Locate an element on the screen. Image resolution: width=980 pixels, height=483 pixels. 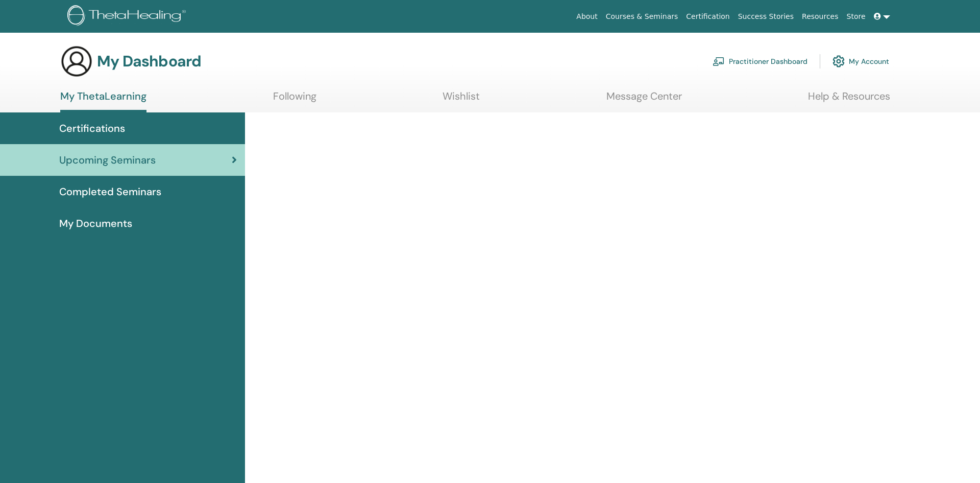
a: Certification is located at coordinates (708, 16).